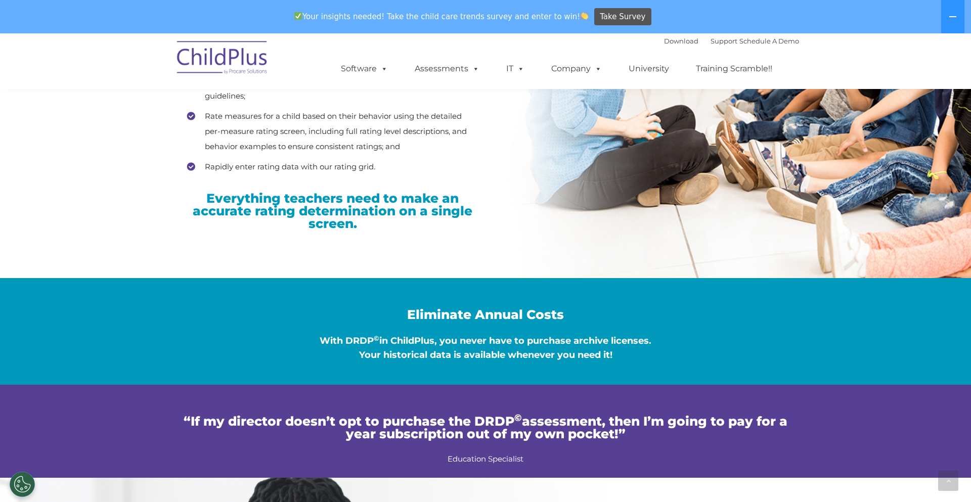 The width and height of the screenshot is (971, 502). I want to click on span: Eliminate Annual Costs, so click(485, 314).